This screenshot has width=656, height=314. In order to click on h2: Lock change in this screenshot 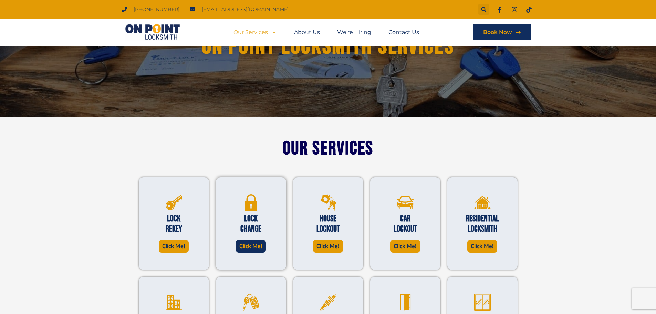, I will do `click(251, 224)`.